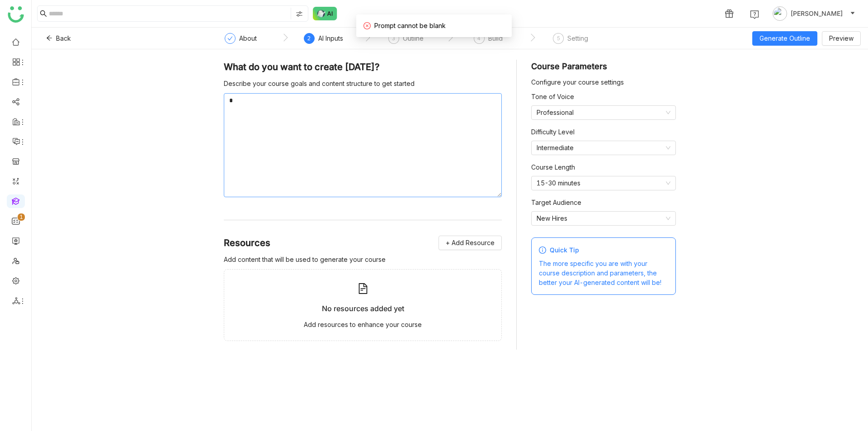 This screenshot has width=868, height=431. Describe the element at coordinates (21, 217) in the screenshot. I see `p: 1` at that location.